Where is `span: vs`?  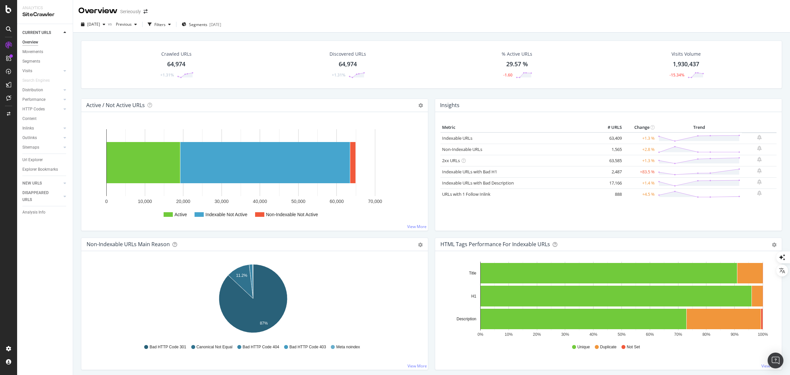 span: vs is located at coordinates (111, 24).